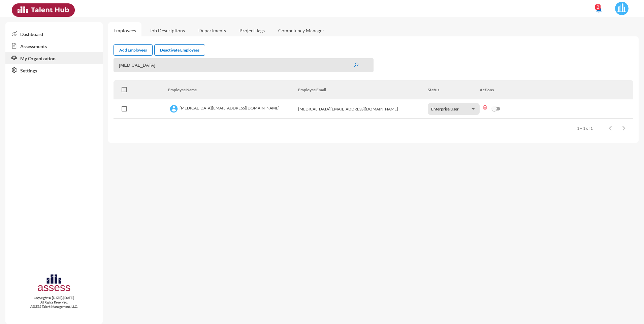 This screenshot has width=644, height=324. Describe the element at coordinates (585, 128) in the screenshot. I see `div: 1 – 1 of 1` at that location.